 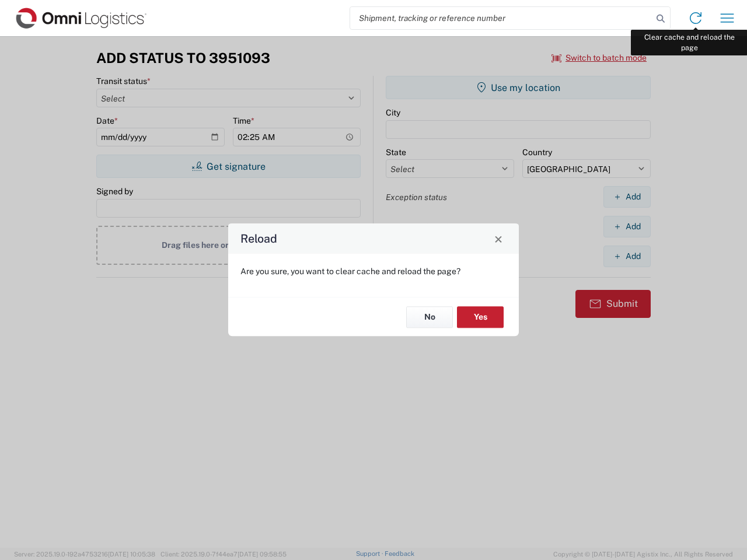 I want to click on p: Are you sure, you want to clear cache and reload the page?, so click(x=374, y=271).